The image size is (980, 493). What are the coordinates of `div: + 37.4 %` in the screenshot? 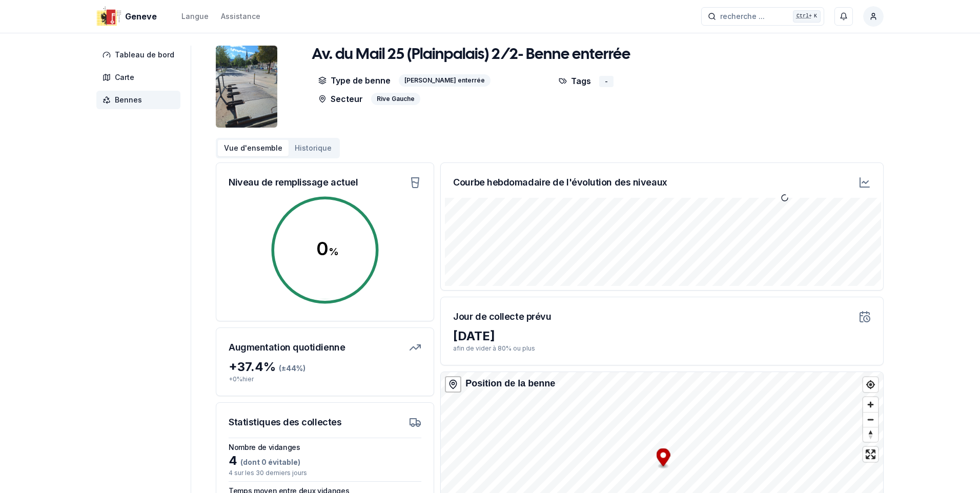 It's located at (325, 366).